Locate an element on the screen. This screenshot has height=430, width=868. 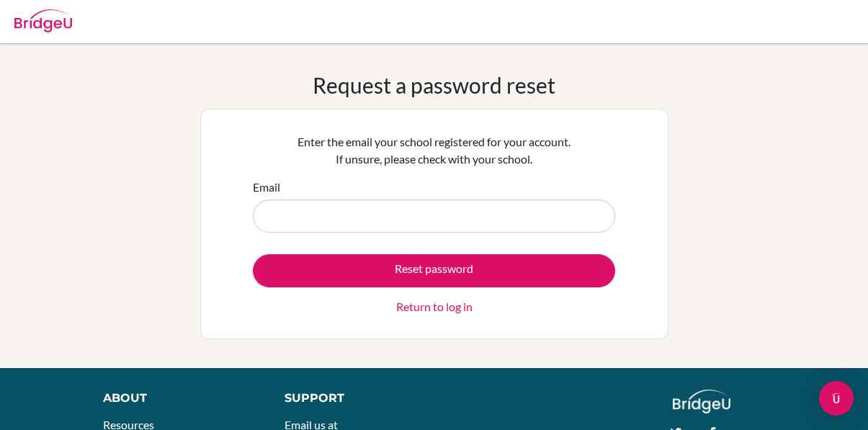
h1: Request a password reset is located at coordinates (434, 85).